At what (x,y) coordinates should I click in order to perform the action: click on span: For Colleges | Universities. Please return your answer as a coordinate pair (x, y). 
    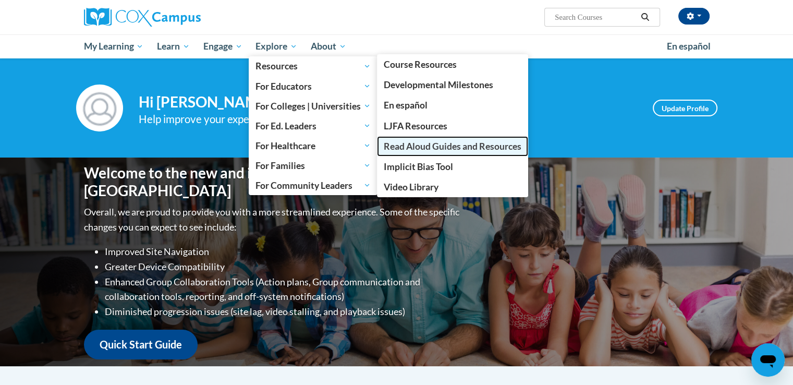
    Looking at the image, I should click on (313, 106).